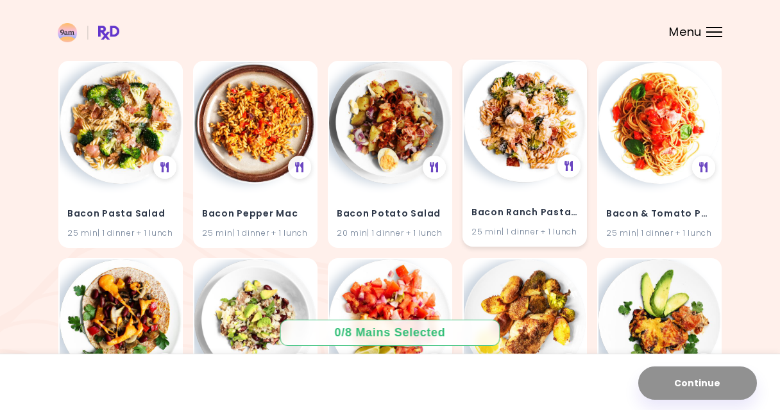 The height and width of the screenshot is (410, 780). I want to click on h4: Bacon Ranch Pasta Salad, so click(524, 212).